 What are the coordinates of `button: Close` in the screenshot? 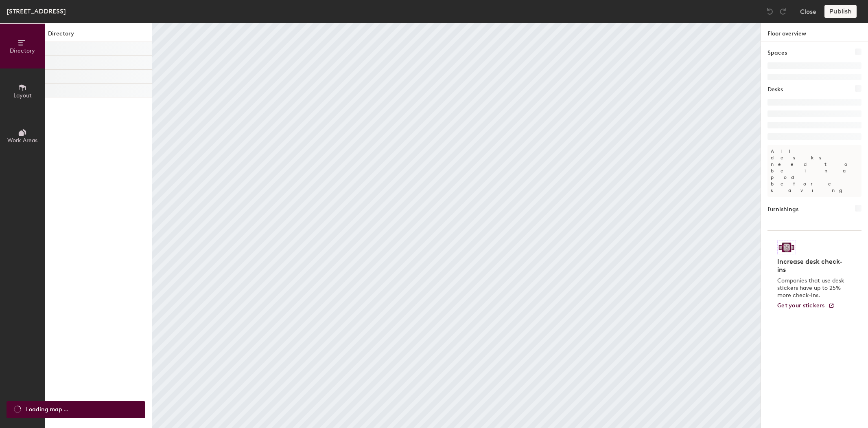 It's located at (808, 12).